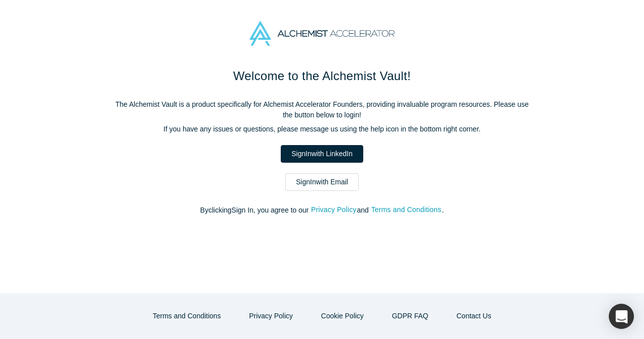  Describe the element at coordinates (322, 210) in the screenshot. I see `p: By clicking Sign In , you agree to our and .` at that location.